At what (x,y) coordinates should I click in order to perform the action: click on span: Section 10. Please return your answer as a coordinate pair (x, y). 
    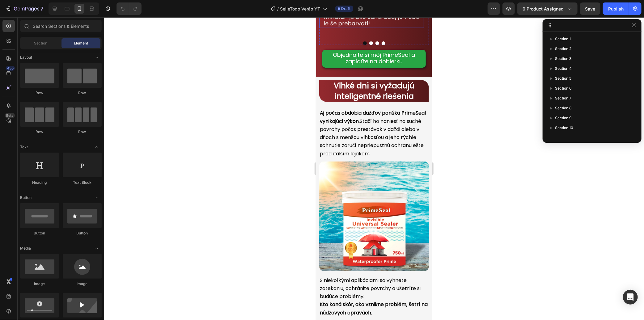
    Looking at the image, I should click on (564, 128).